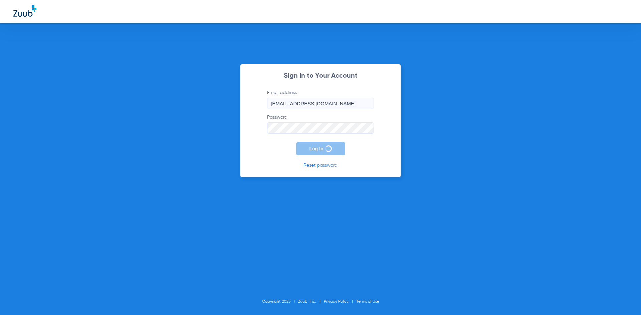 This screenshot has height=315, width=641. I want to click on label: Email address, so click(320, 99).